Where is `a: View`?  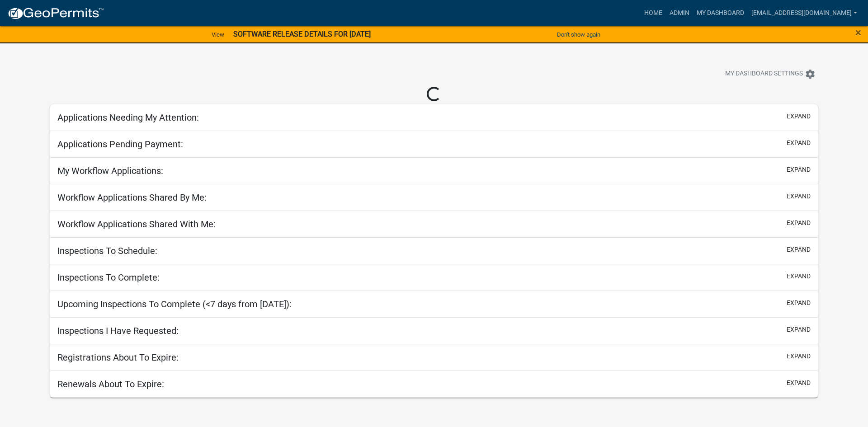
a: View is located at coordinates (218, 34).